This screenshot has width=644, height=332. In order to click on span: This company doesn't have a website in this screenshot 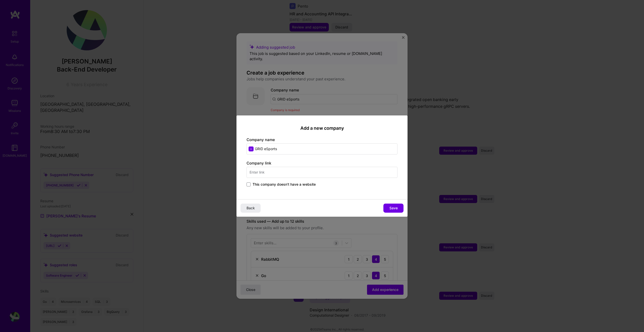, I will do `click(284, 184)`.